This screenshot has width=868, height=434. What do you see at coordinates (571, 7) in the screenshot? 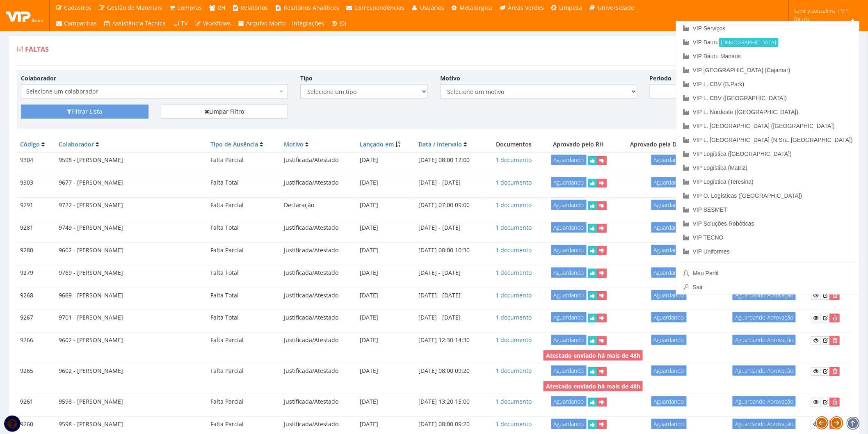
I see `span: Limpeza` at bounding box center [571, 7].